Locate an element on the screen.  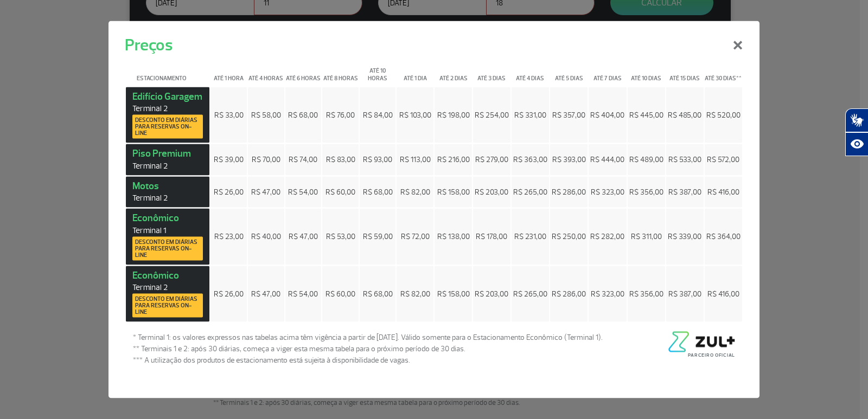
span: R$ 364,00 is located at coordinates (723, 237).